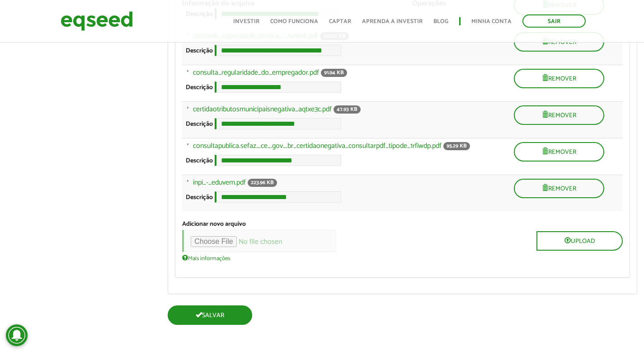 Image resolution: width=644 pixels, height=352 pixels. Describe the element at coordinates (456, 146) in the screenshot. I see `span: 95.29 KB` at that location.